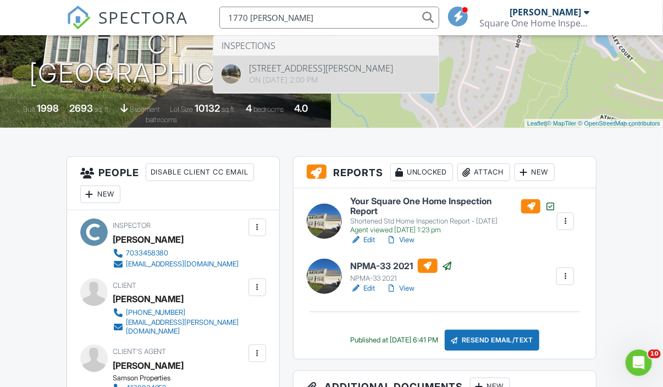 The image size is (663, 387). I want to click on h3: Reports, so click(445, 172).